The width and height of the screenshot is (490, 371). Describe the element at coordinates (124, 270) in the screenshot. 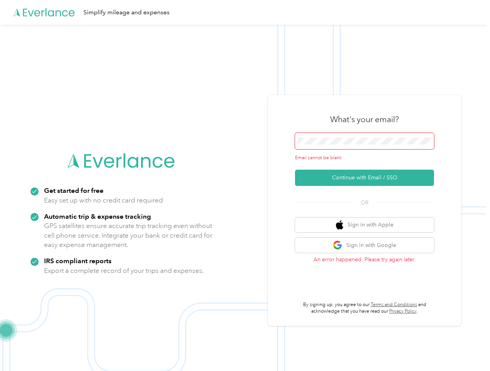

I see `p: Export a complete record of your trips and expenses.` at that location.